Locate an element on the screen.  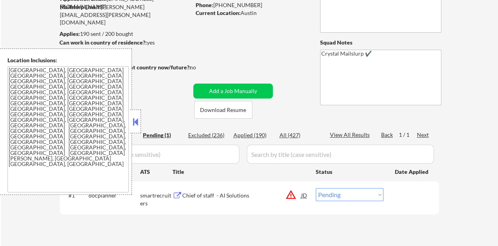
div: ATS is located at coordinates (156, 172).